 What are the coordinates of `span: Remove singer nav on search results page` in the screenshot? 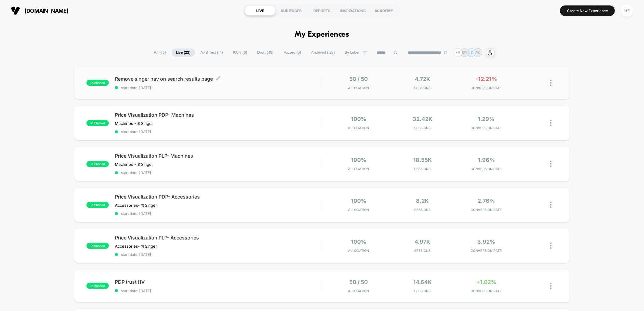 It's located at (218, 79).